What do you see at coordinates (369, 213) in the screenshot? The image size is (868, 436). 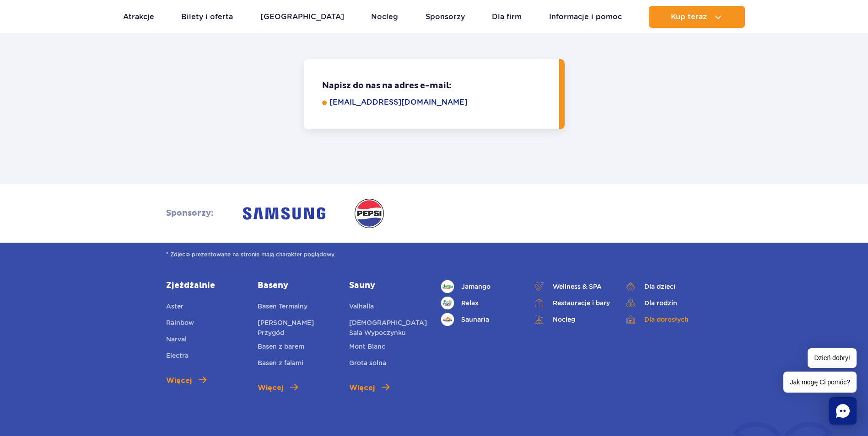 I see `img: Pepsi` at bounding box center [369, 213].